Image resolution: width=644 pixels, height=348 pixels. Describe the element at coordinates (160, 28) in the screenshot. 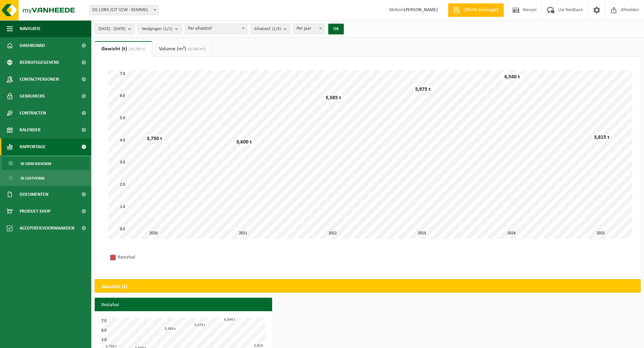

I see `button: Vestigingen(1/1)` at that location.